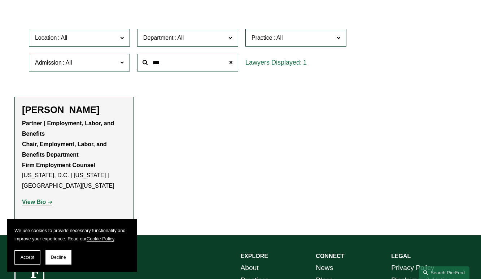 The height and width of the screenshot is (279, 481). I want to click on span: Department, so click(158, 38).